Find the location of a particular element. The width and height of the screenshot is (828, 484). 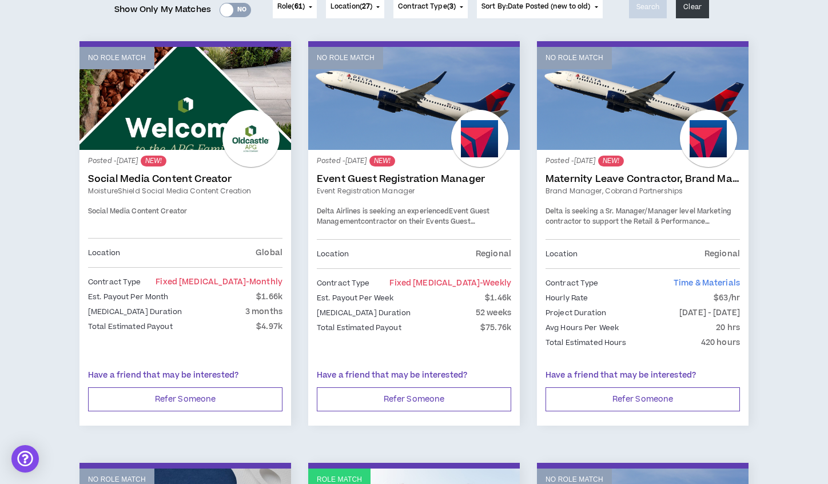

p: Avg Hours Per Week is located at coordinates (582, 328).